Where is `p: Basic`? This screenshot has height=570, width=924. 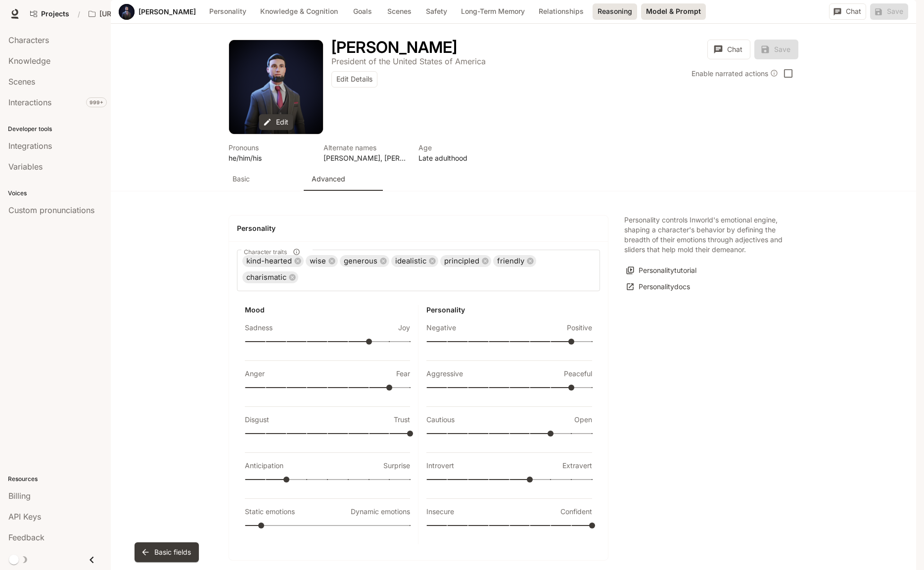 p: Basic is located at coordinates (241, 179).